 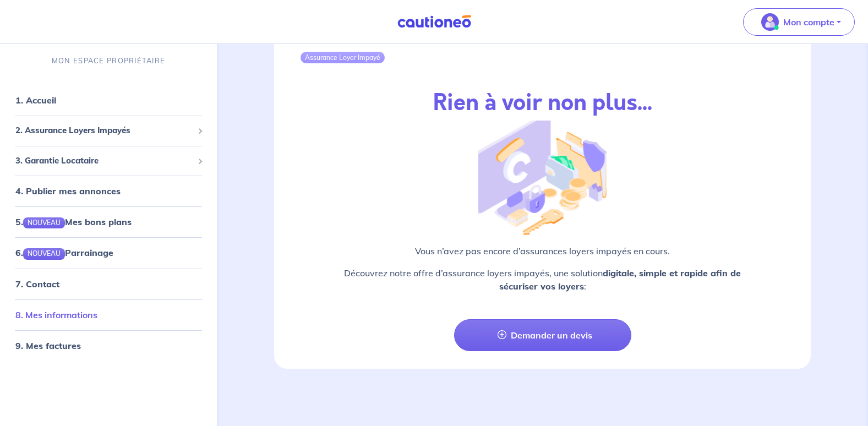 I want to click on a: 1. Accueil, so click(x=36, y=101).